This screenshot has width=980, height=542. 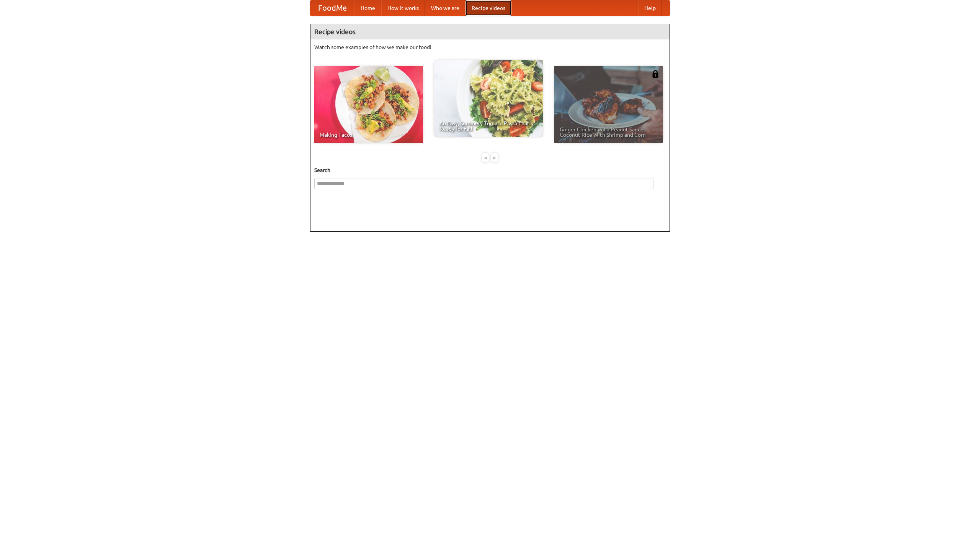 What do you see at coordinates (368, 8) in the screenshot?
I see `a: Home` at bounding box center [368, 8].